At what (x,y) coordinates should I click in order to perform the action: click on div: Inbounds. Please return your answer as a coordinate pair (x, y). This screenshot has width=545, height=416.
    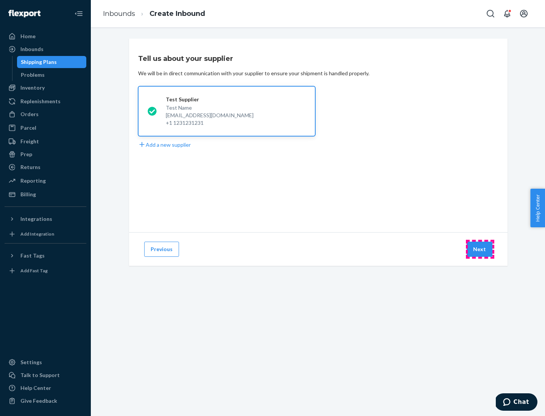
    Looking at the image, I should click on (32, 49).